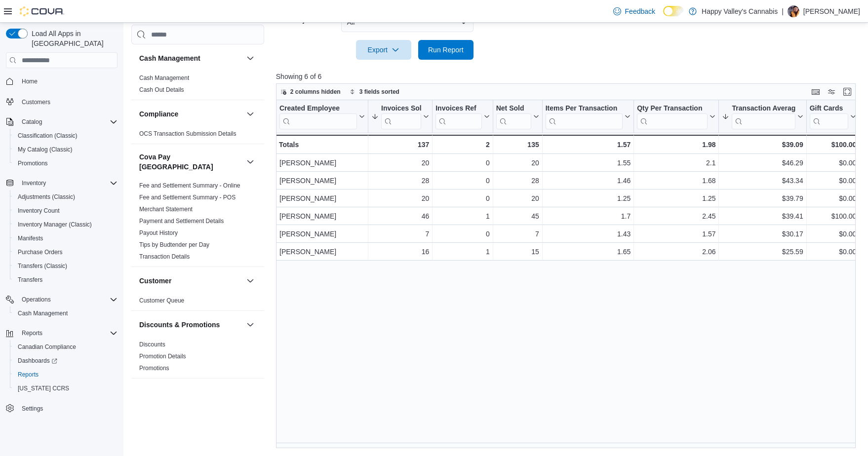  I want to click on div: 45, so click(518, 216).